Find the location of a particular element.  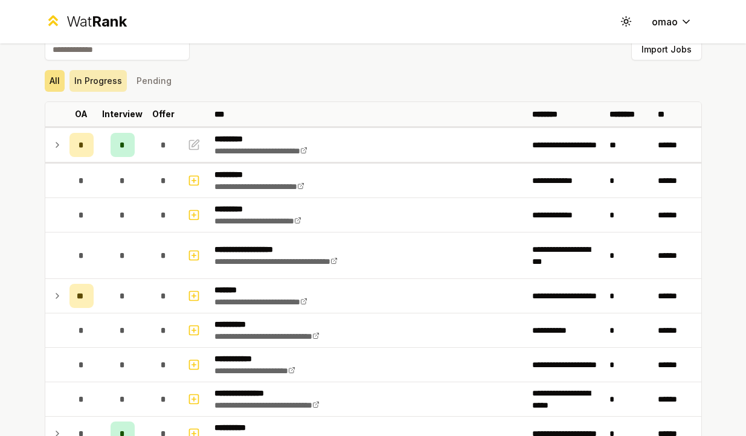

p: Offer is located at coordinates (163, 114).